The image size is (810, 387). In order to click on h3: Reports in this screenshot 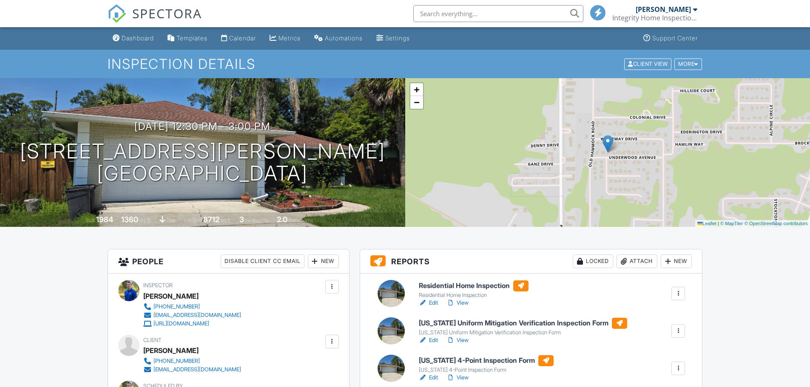, I will do `click(531, 261)`.